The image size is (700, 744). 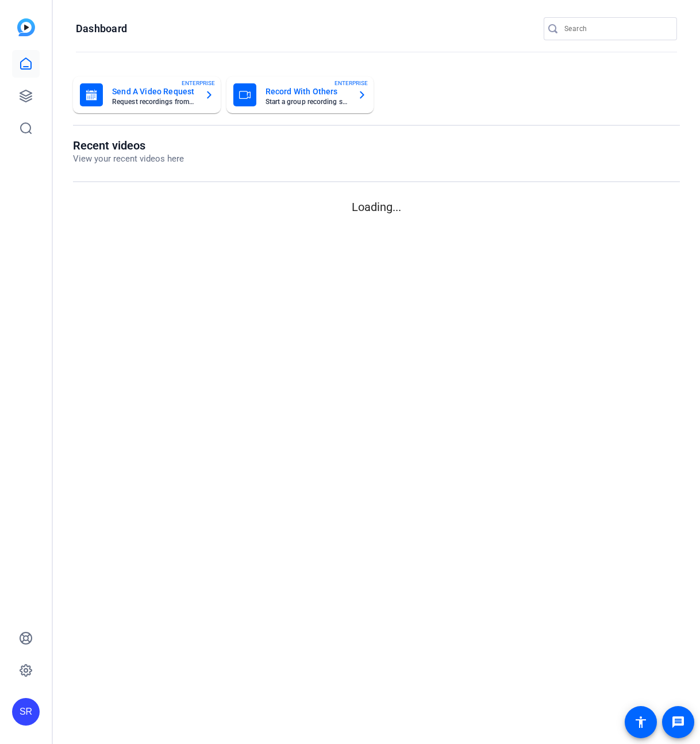 What do you see at coordinates (307, 91) in the screenshot?
I see `mat-card-title: Record With Others` at bounding box center [307, 91].